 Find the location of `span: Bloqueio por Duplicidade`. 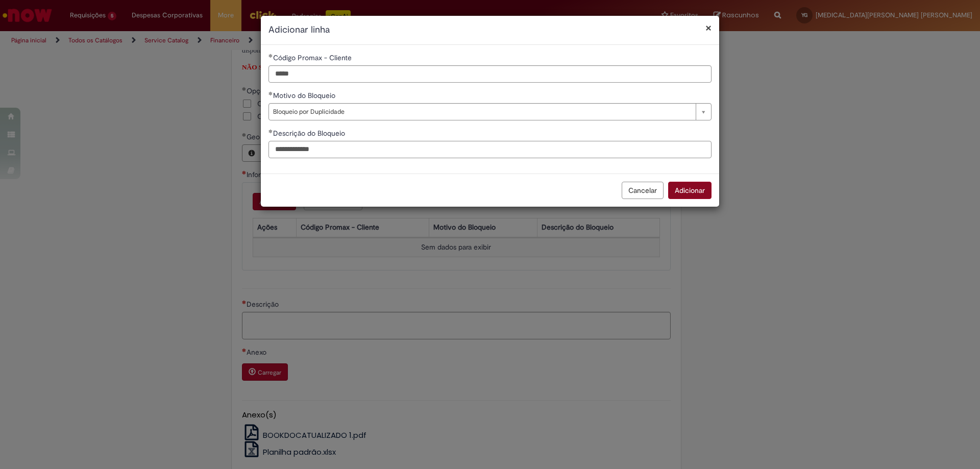

span: Bloqueio por Duplicidade is located at coordinates (482, 112).